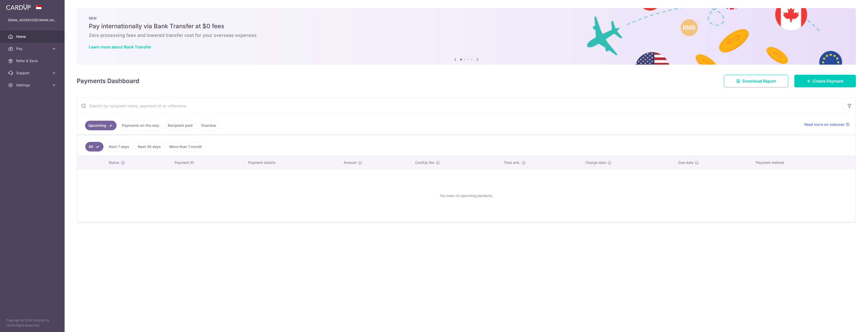  Describe the element at coordinates (33, 61) in the screenshot. I see `span: Refer & Save` at that location.